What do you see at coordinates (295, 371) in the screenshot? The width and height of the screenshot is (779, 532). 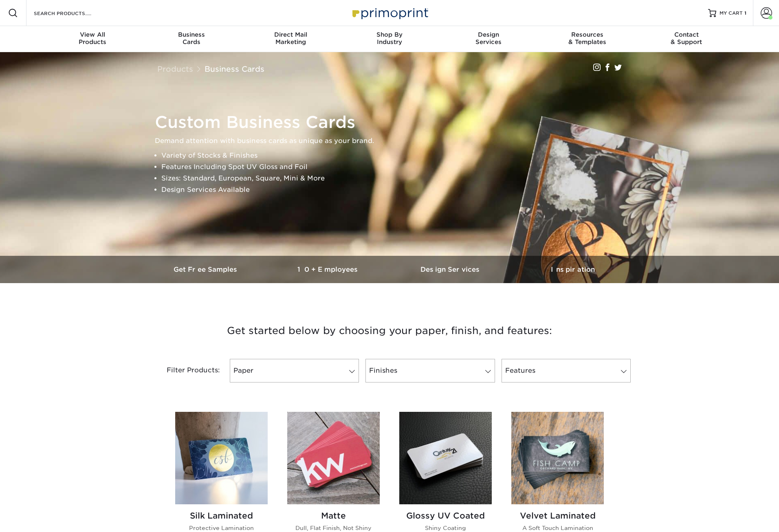 I see `a: Paper` at bounding box center [295, 371].